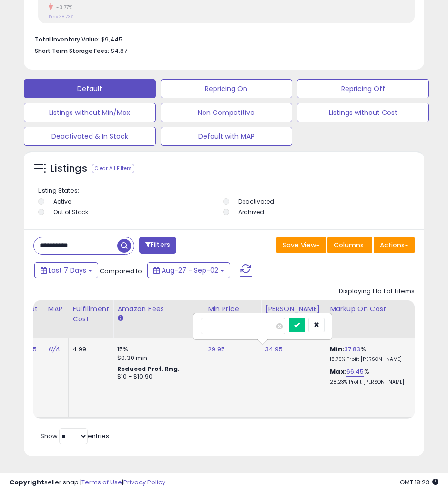 The image size is (448, 492). What do you see at coordinates (355, 372) in the screenshot?
I see `a: 66.45` at bounding box center [355, 372].